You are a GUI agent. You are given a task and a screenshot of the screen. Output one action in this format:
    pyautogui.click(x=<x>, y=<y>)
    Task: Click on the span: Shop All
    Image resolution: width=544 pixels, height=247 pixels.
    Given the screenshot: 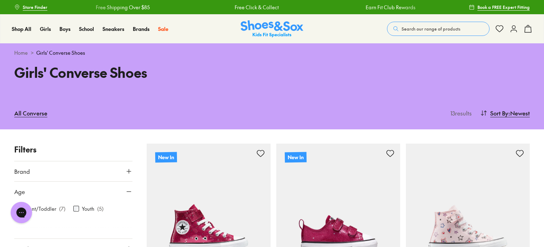 What is the action you would take?
    pyautogui.click(x=21, y=29)
    